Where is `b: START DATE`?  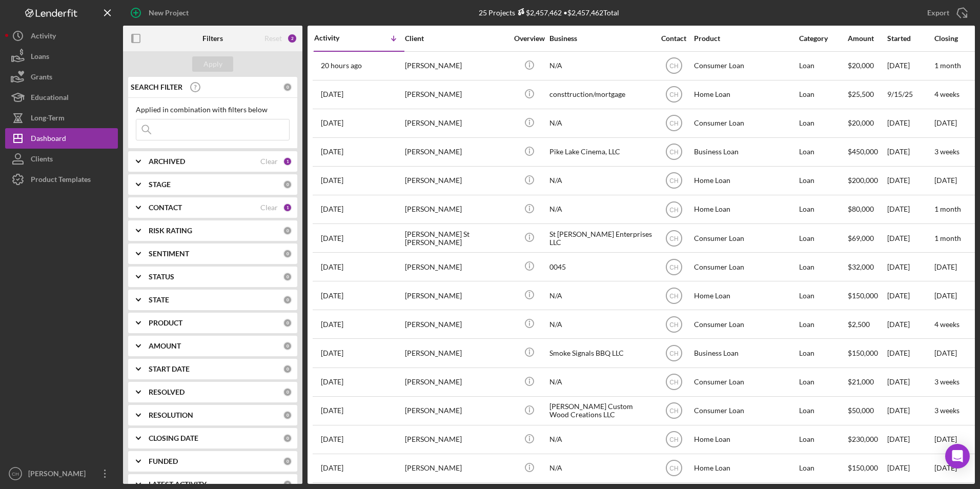
b: START DATE is located at coordinates (169, 369).